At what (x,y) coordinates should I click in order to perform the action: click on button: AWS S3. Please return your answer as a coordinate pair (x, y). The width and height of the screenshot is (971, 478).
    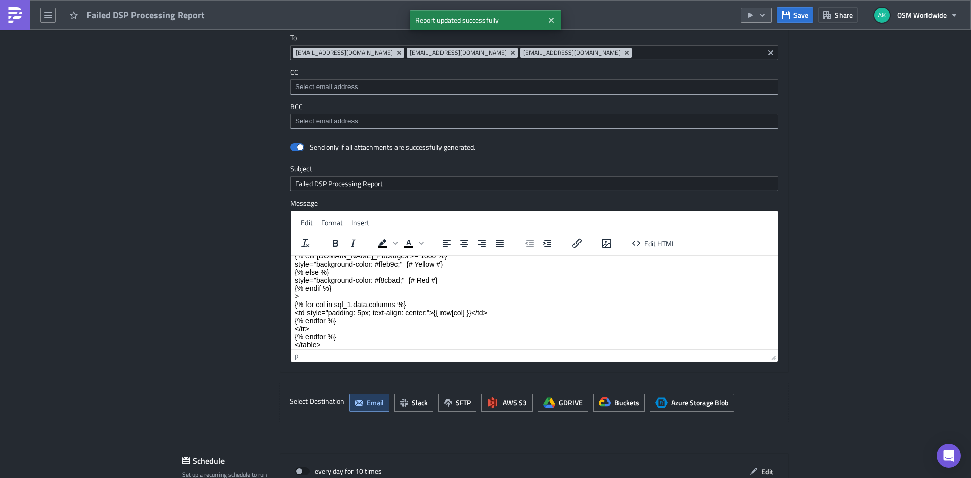
    Looking at the image, I should click on (507, 403).